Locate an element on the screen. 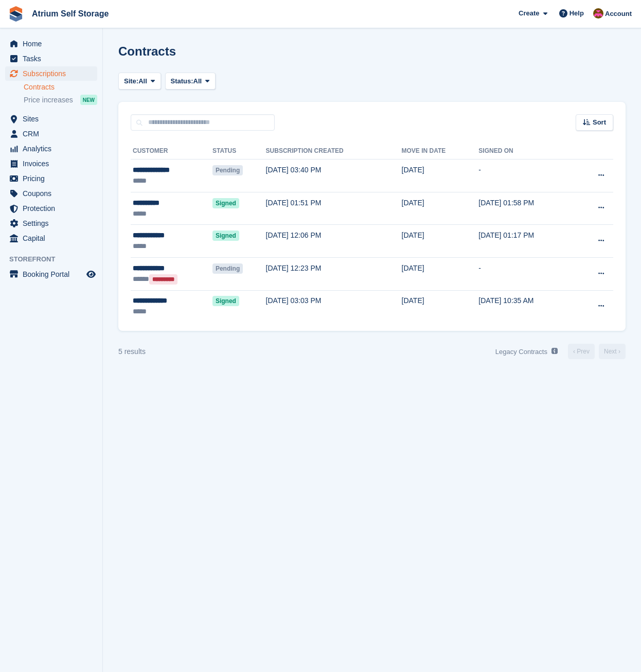 The image size is (641, 672). span: Sites is located at coordinates (53, 119).